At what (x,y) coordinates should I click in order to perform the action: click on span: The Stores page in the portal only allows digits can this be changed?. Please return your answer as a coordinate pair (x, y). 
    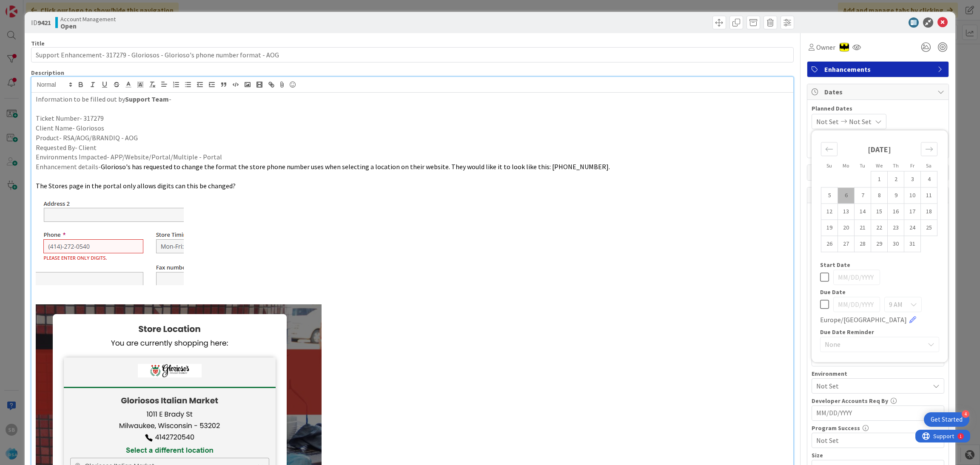
    Looking at the image, I should click on (136, 186).